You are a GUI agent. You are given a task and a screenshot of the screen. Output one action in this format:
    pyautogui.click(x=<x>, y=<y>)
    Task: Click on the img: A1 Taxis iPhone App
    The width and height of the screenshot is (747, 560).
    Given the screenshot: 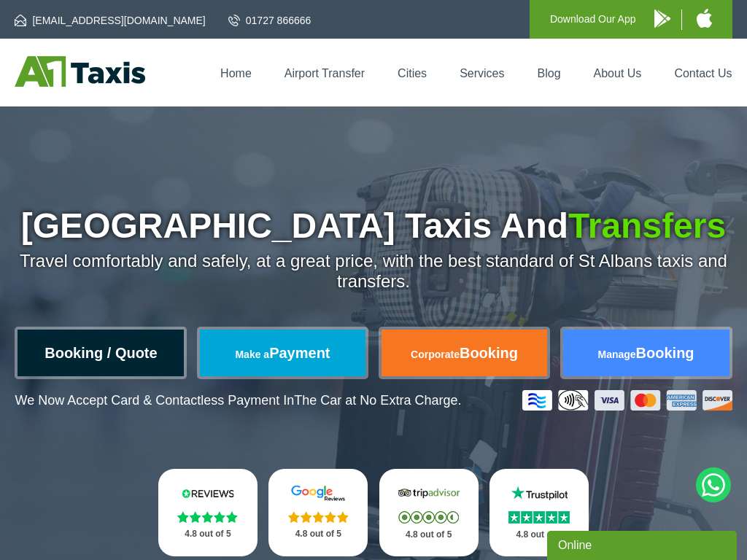 What is the action you would take?
    pyautogui.click(x=704, y=18)
    